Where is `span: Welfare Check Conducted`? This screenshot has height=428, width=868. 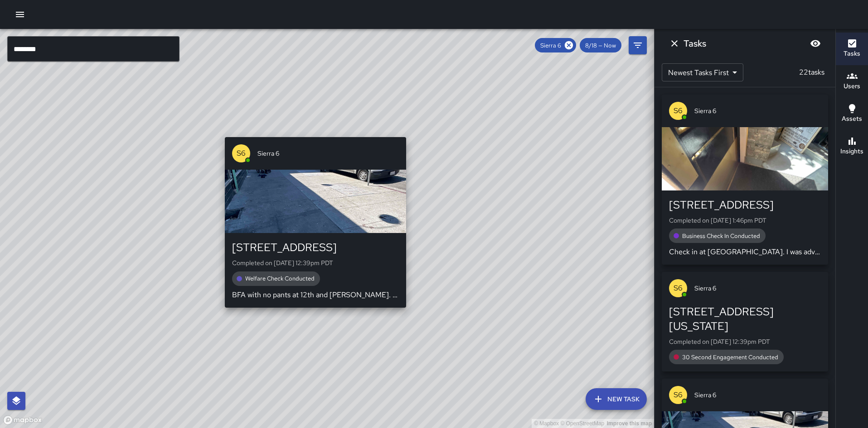 span: Welfare Check Conducted is located at coordinates (280, 278).